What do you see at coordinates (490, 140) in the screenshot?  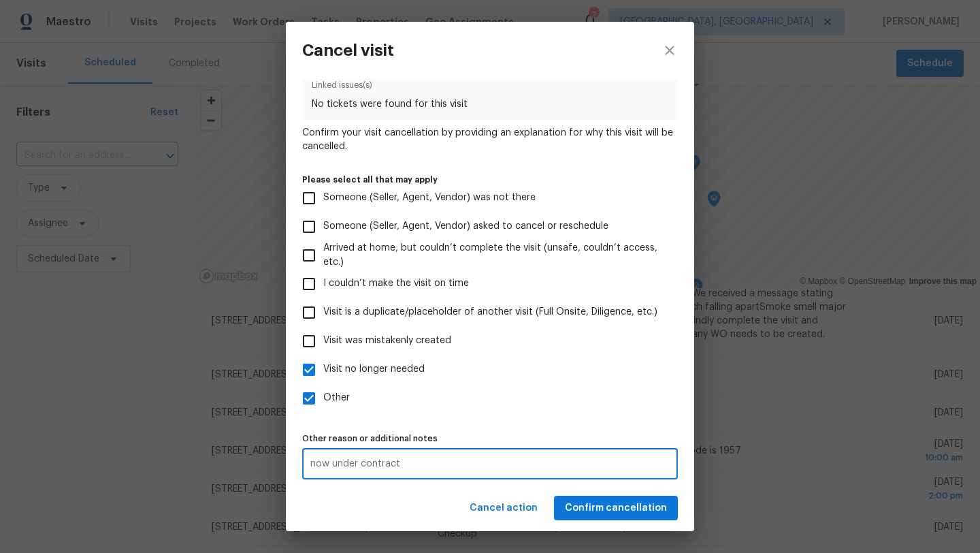 I see `span: Confirm your visit cancellation by providing an explanation for why this visit will be cancelled.` at bounding box center [490, 140].